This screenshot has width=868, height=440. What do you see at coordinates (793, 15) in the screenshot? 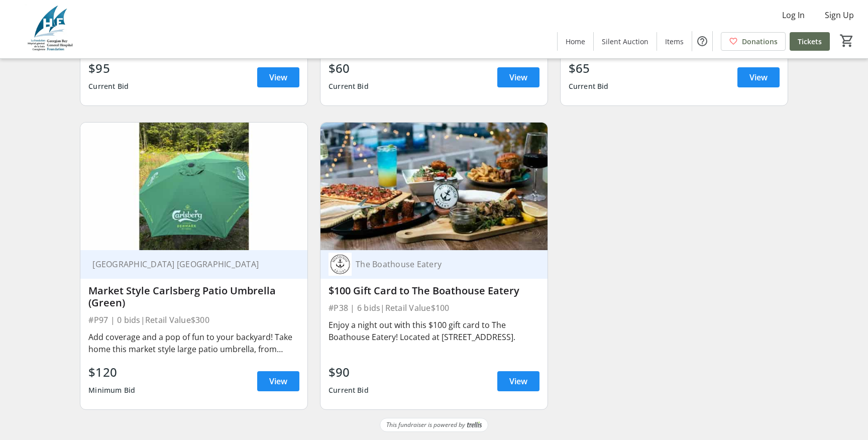
I see `span: Log In` at bounding box center [793, 15].